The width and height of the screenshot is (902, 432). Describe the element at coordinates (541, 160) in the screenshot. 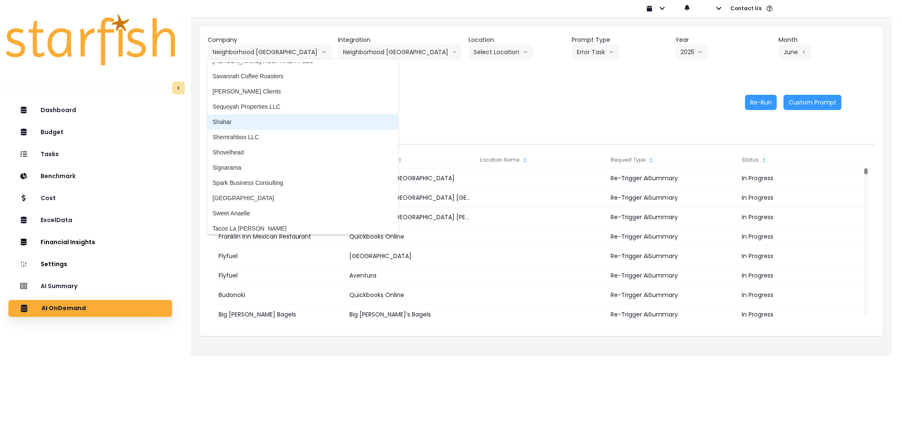

I see `div: Location Name` at that location.